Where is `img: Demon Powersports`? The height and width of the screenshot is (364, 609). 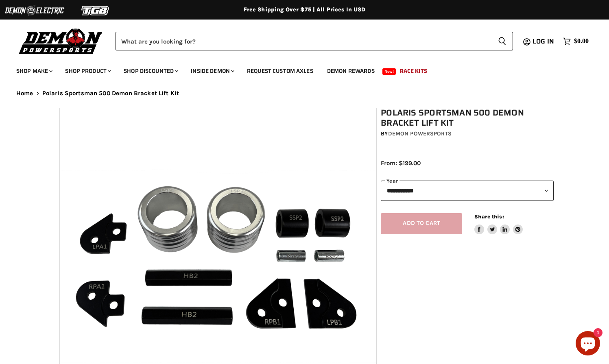 img: Demon Powersports is located at coordinates (61, 41).